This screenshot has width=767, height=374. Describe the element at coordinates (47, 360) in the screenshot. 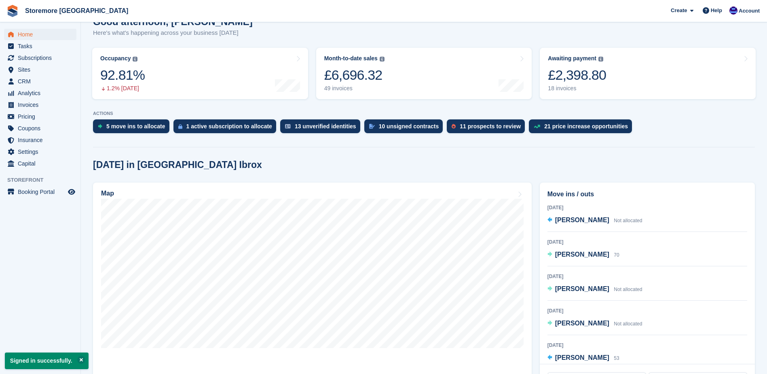

I see `p: Signed in successfully.` at that location.